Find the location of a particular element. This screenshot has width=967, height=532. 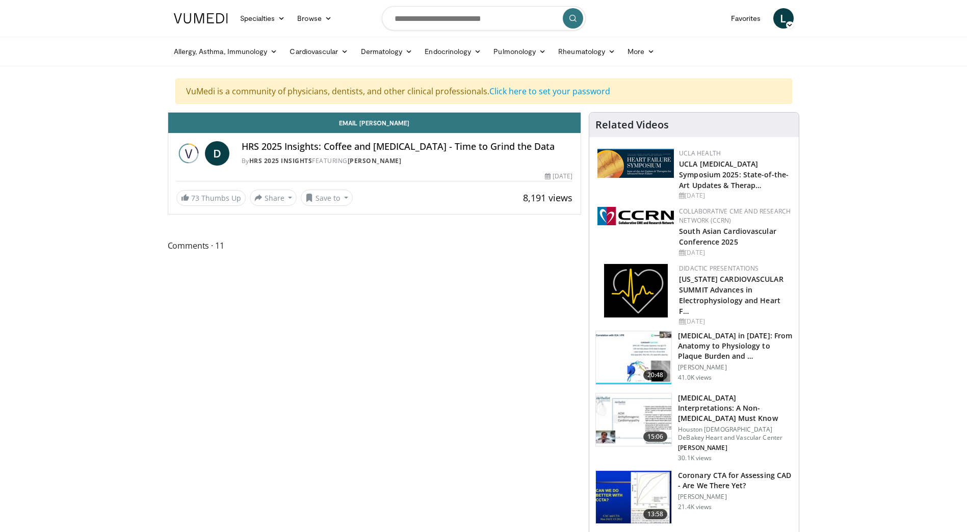

span: 20:48 is located at coordinates (656, 375).